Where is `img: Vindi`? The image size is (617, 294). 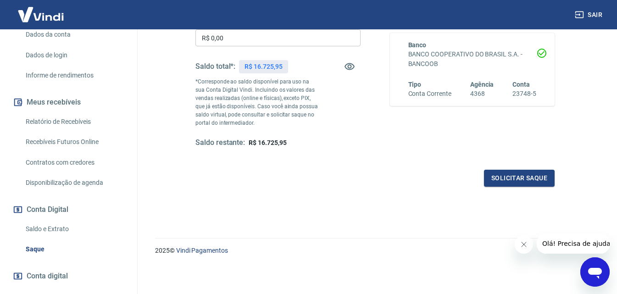
img: Vindi is located at coordinates (41, 14).